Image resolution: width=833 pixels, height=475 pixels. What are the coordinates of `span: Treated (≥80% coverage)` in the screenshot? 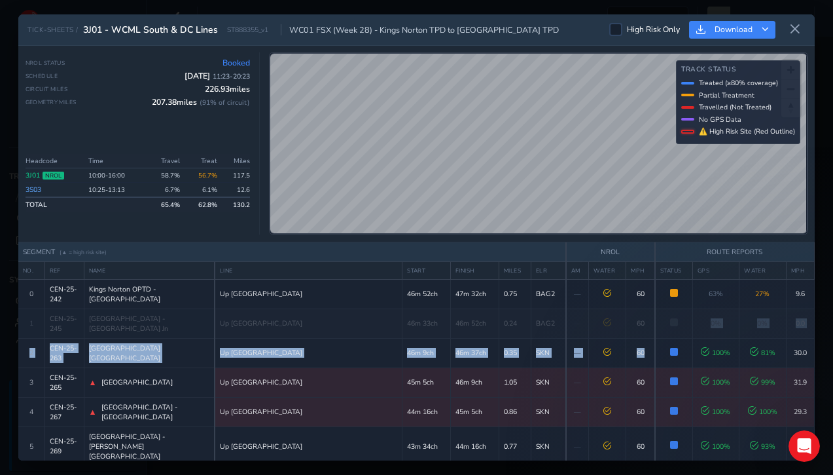 It's located at (738, 82).